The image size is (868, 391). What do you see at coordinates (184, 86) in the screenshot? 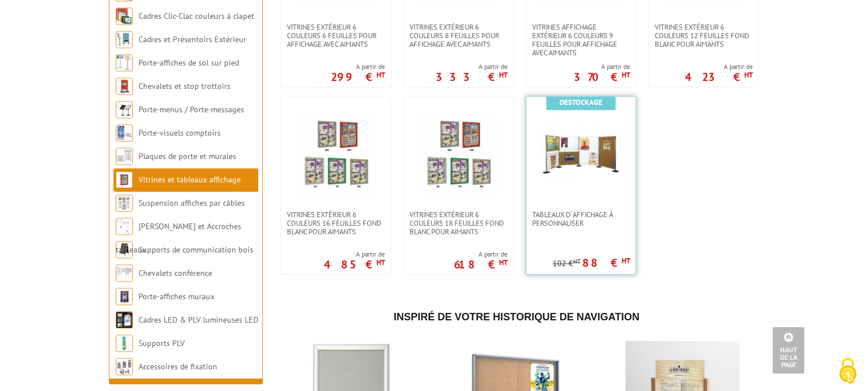
I see `a: Chevalets et stop trottoirs` at bounding box center [184, 86].